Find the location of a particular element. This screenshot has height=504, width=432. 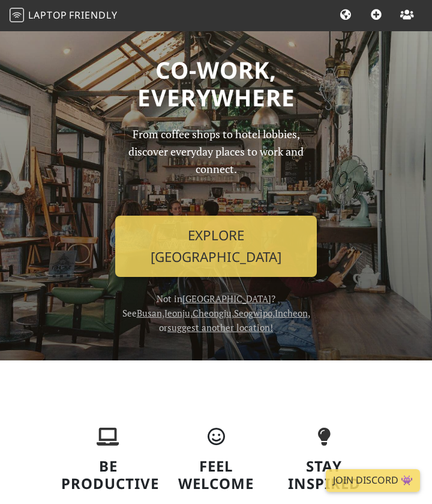

a: Busan is located at coordinates (150, 313).